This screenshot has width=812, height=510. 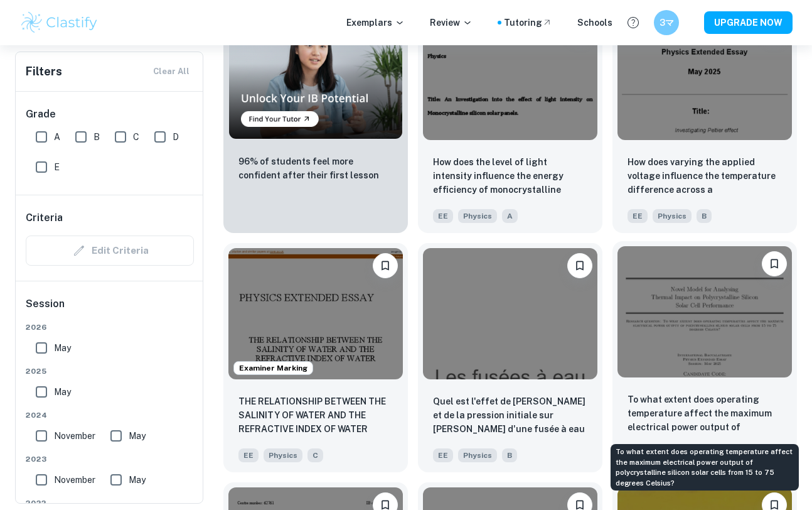 What do you see at coordinates (704, 119) in the screenshot?
I see `a: BookmarkHow does varying the applied voltage influence the temperature difference across a Peltie...` at bounding box center [704, 119].